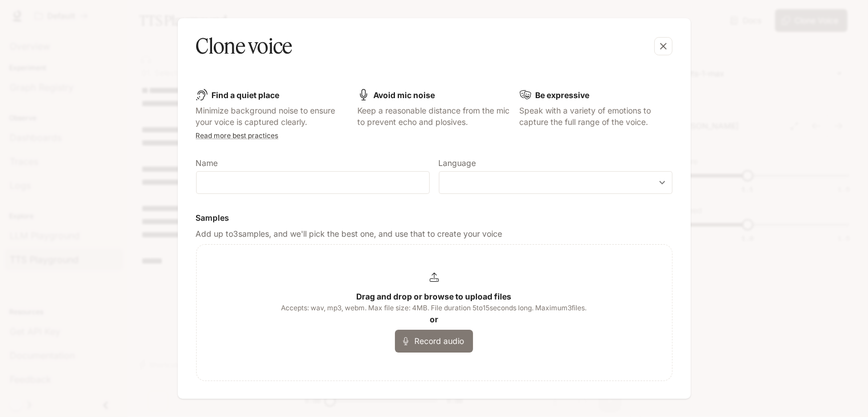  What do you see at coordinates (246, 94) in the screenshot?
I see `b: Find a quiet place` at bounding box center [246, 94].